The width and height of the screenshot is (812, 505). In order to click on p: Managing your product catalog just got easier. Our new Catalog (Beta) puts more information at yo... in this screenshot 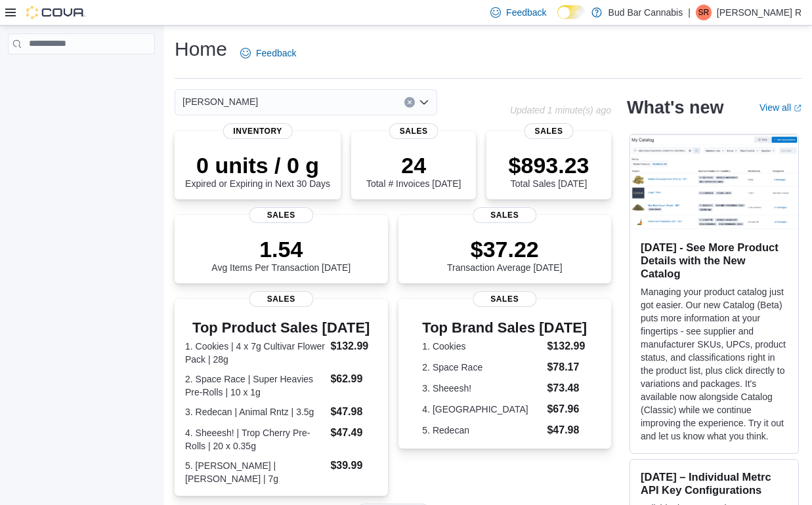, I will do `click(714, 364)`.